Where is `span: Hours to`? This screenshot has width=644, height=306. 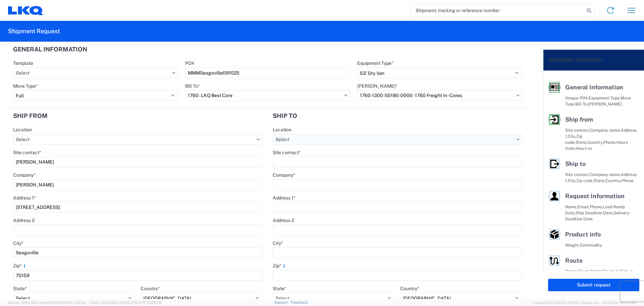 span: Hours to is located at coordinates (584, 148).